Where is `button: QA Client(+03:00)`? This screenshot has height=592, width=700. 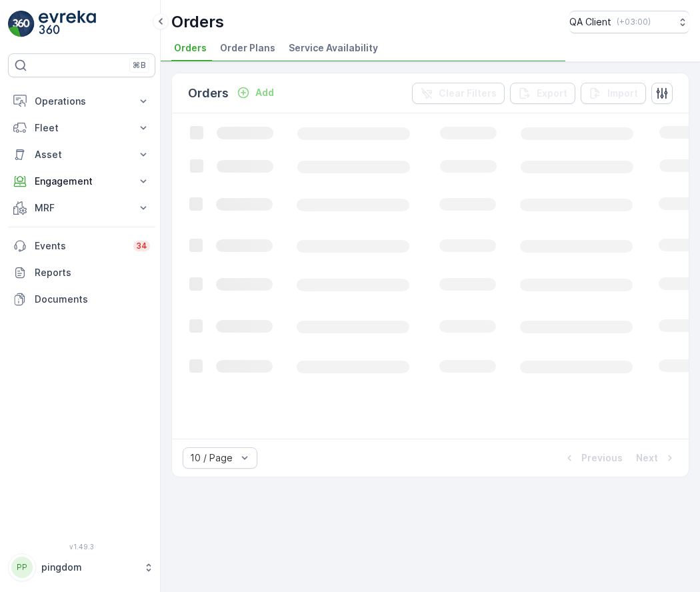 button: QA Client(+03:00) is located at coordinates (630, 22).